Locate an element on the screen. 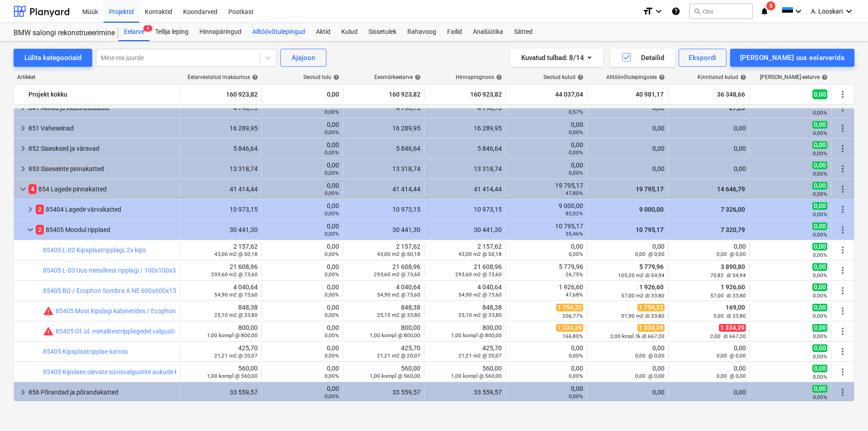  small: 166,80% is located at coordinates (572, 337).